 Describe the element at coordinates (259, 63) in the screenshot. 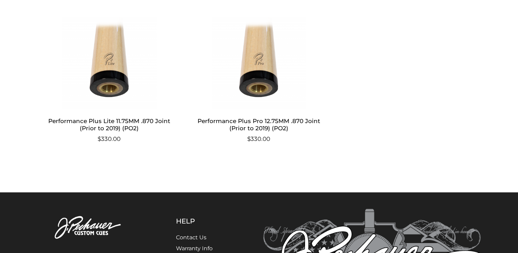

I see `img: Performance Plus Pro 12.75MM .870 Joint (Prior to 2019) (PO2)` at that location.